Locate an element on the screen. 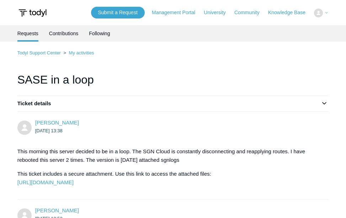 This screenshot has height=218, width=346. p: This ticket includes a secure attachment. Use this link to access the attached files: is located at coordinates (170, 178).